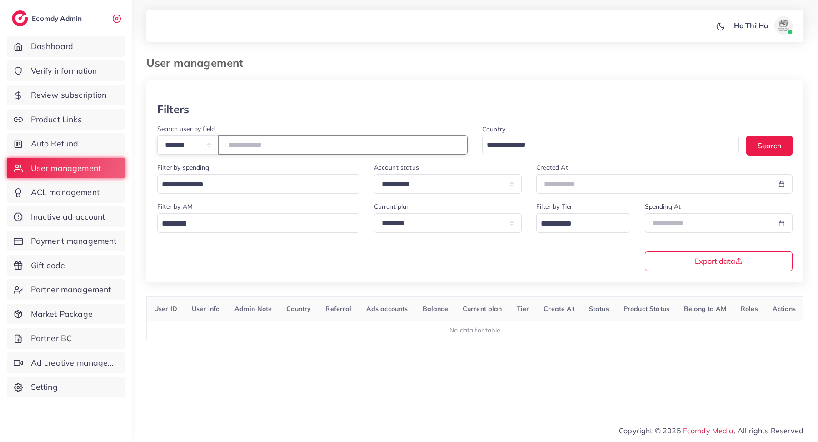  I want to click on label: Country, so click(493, 129).